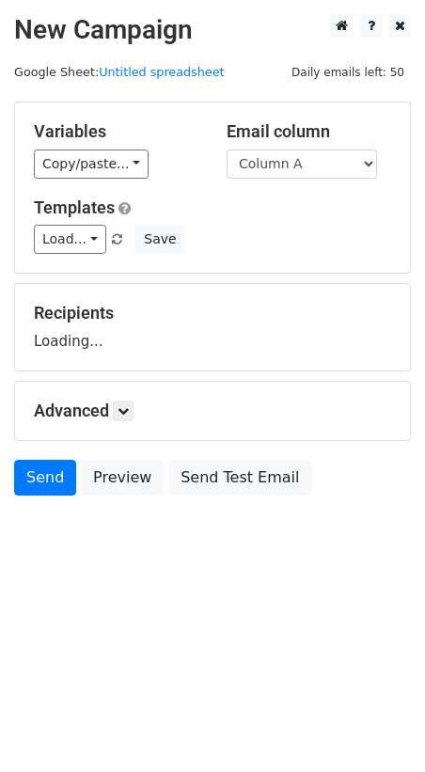  What do you see at coordinates (70, 239) in the screenshot?
I see `a: Load...` at bounding box center [70, 239].